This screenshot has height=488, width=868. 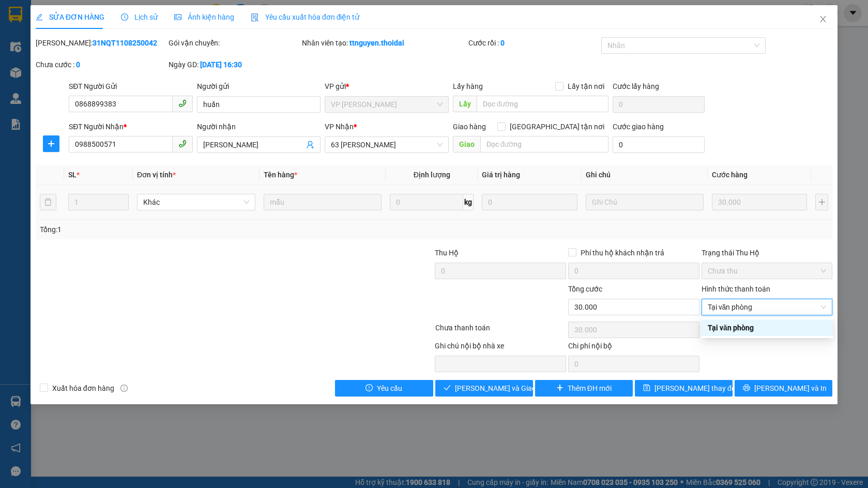 What do you see at coordinates (768, 253) in the screenshot?
I see `div: Trạng thái Thu Hộ` at bounding box center [768, 253].